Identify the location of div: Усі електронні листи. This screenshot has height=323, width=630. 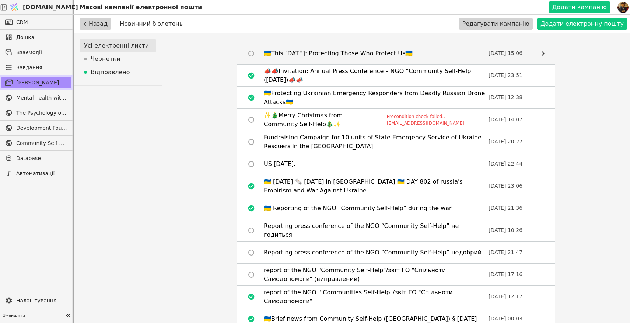
(118, 46).